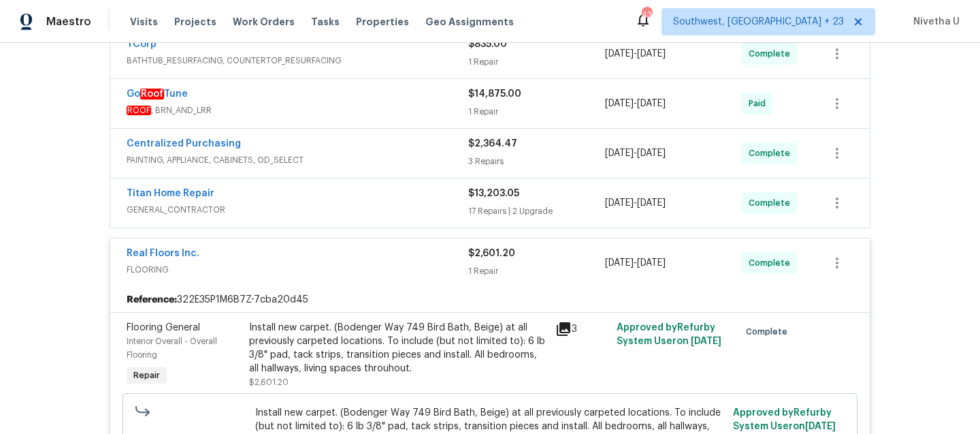 This screenshot has width=980, height=434. What do you see at coordinates (487, 44) in the screenshot?
I see `span: $835.00` at bounding box center [487, 44].